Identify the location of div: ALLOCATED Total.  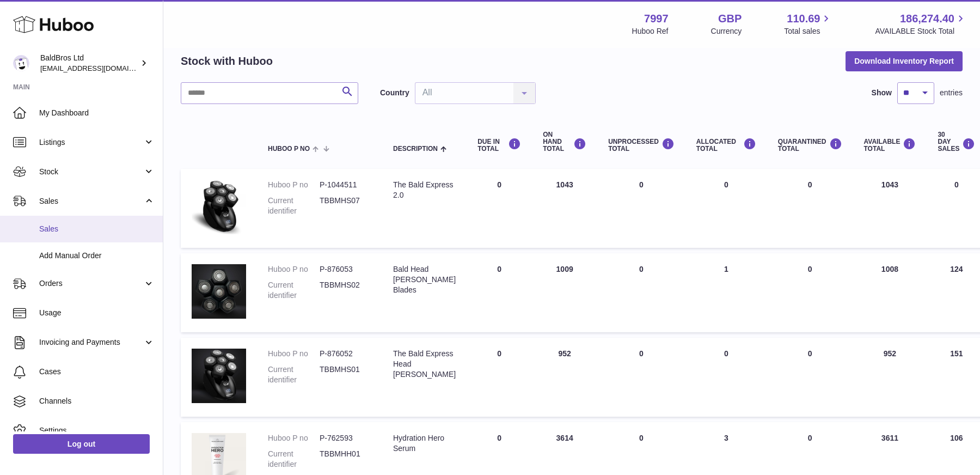
(726, 145).